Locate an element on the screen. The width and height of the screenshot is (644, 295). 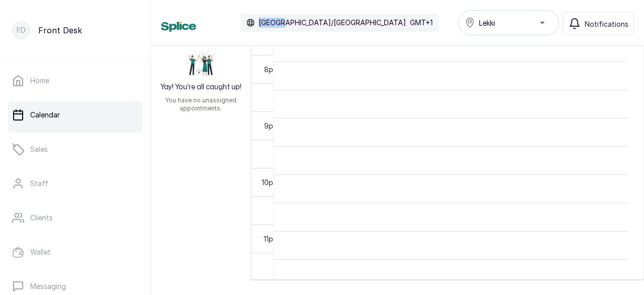
div: 8pm is located at coordinates (272, 69).